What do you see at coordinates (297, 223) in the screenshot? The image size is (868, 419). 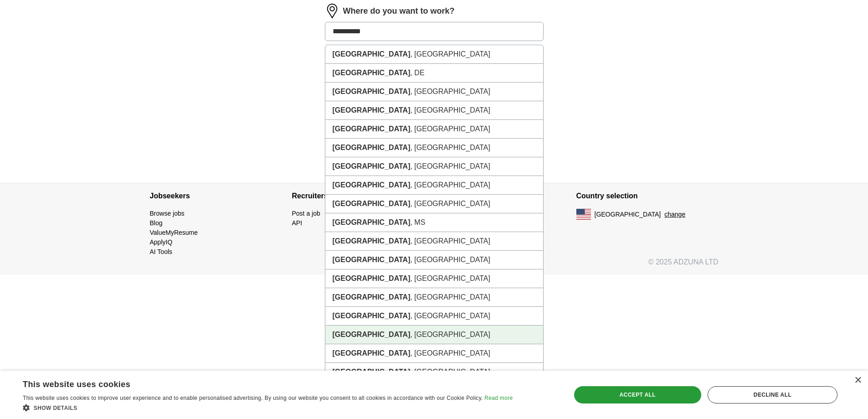 I see `a: API` at bounding box center [297, 223].